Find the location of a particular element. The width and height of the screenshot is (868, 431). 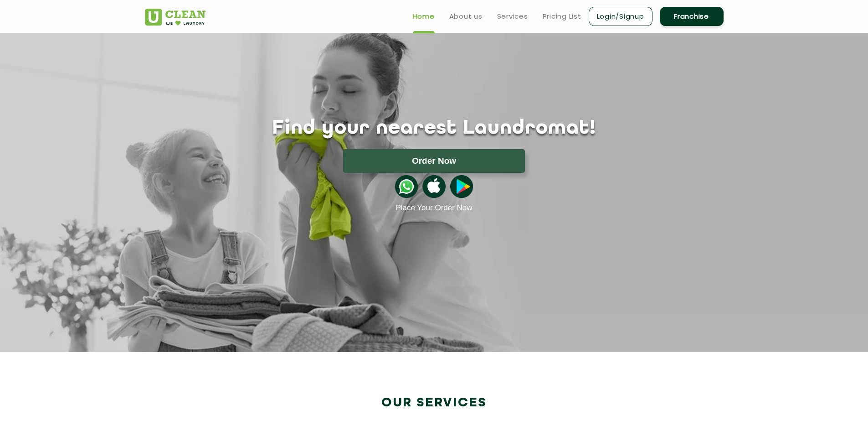

a: About us is located at coordinates (466, 16).